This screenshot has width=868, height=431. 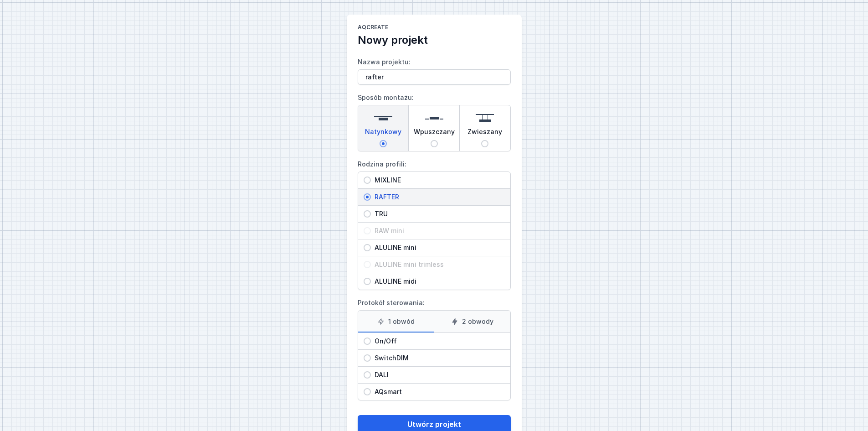 I want to click on span: RAFTER, so click(x=438, y=197).